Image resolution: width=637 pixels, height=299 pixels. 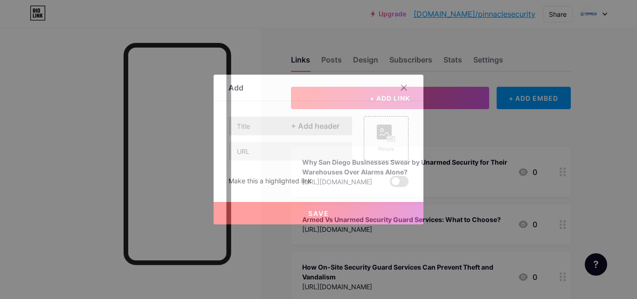 What do you see at coordinates (291, 151) in the screenshot?
I see `input: URL` at bounding box center [291, 151].